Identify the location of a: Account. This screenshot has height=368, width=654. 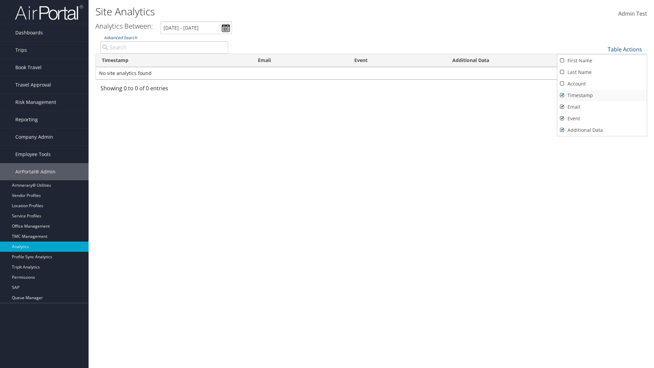
(602, 84).